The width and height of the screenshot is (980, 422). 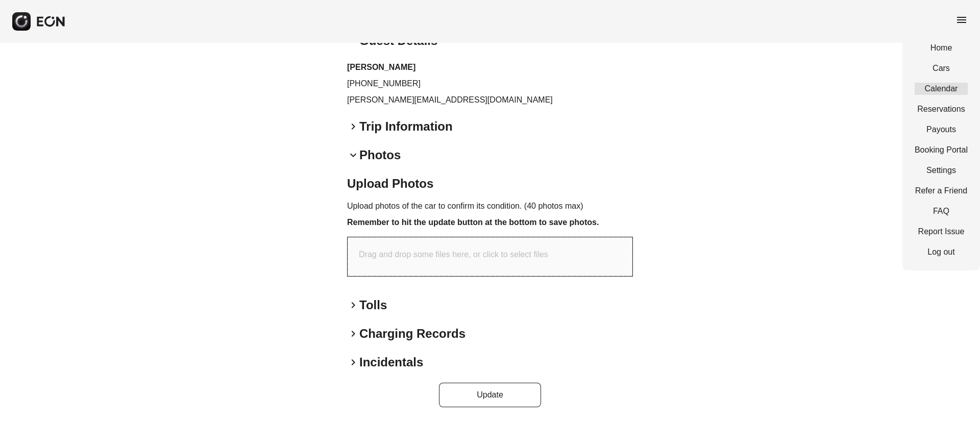 What do you see at coordinates (941, 170) in the screenshot?
I see `a: Settings` at bounding box center [941, 170].